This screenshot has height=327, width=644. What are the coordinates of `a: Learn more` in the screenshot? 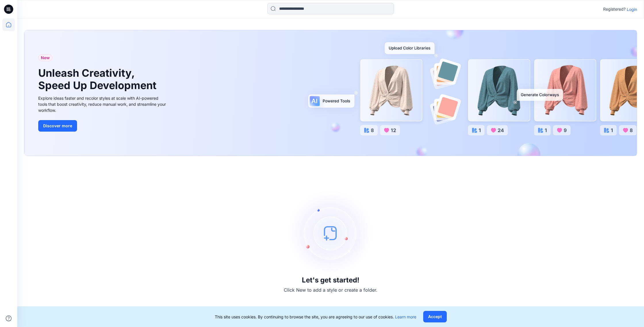 It's located at (405, 317).